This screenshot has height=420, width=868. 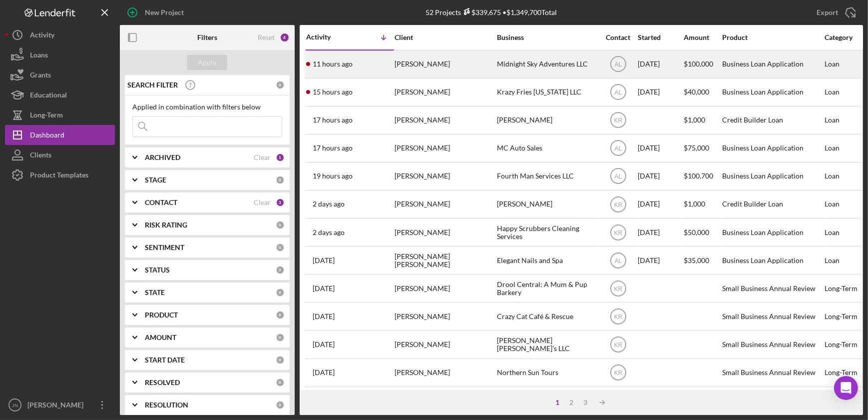 I want to click on div: Open Intercom Messenger, so click(x=846, y=388).